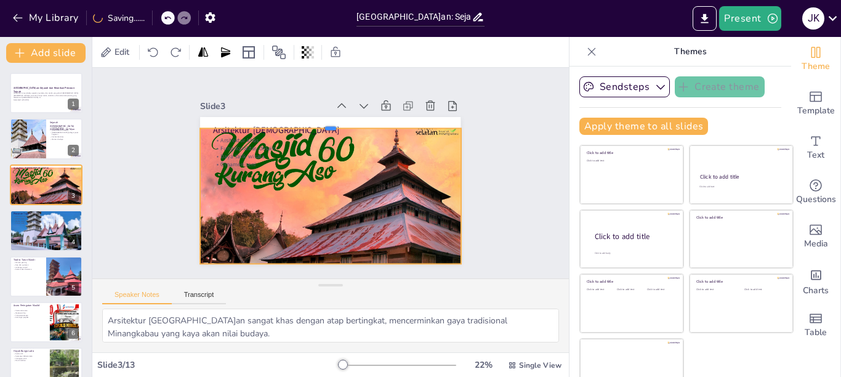 The width and height of the screenshot is (841, 377). What do you see at coordinates (30, 318) in the screenshot?
I see `p: Dukungan pejabat` at bounding box center [30, 318].